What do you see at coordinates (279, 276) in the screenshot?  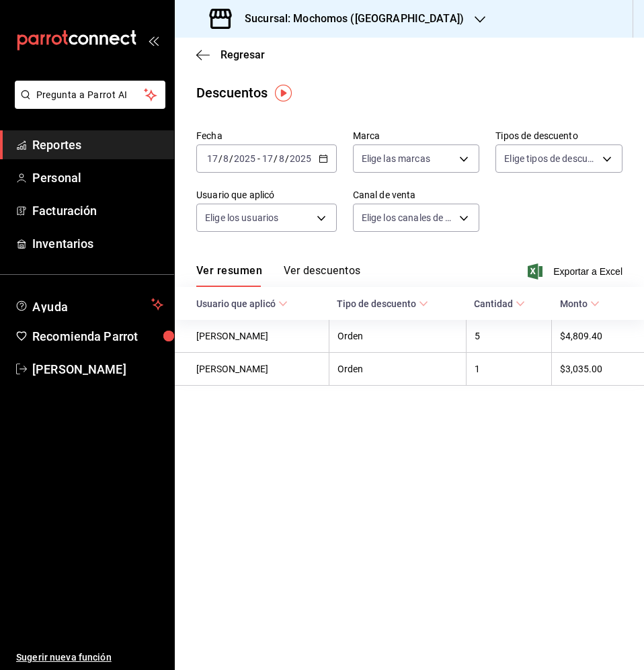 I see `div: navigation tabs` at bounding box center [279, 276].